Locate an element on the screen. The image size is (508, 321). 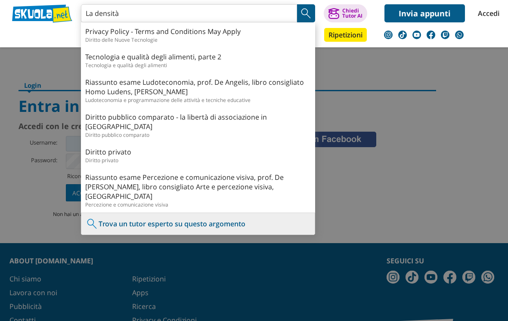
a: Invia appunti is located at coordinates (425, 13).